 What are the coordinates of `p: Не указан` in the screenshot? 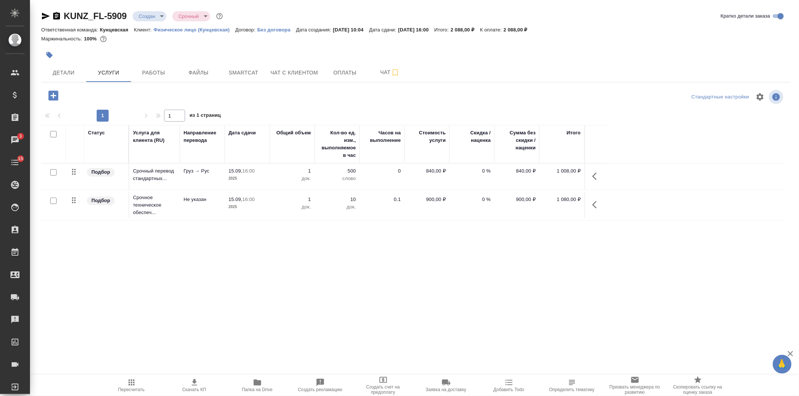 It's located at (202, 200).